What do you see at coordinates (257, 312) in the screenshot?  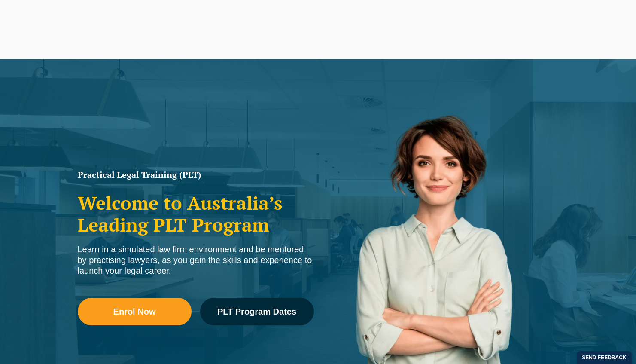 I see `a: PLT Program Dates` at bounding box center [257, 312].